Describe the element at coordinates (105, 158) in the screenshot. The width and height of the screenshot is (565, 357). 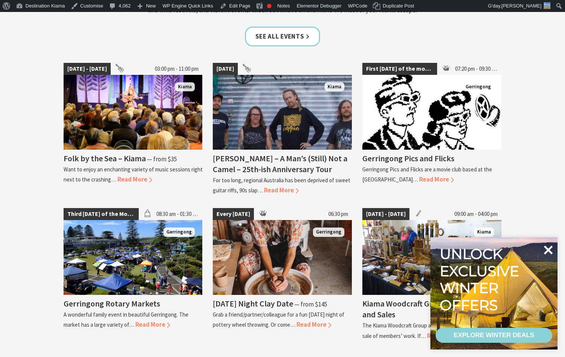
I see `h4: Folk by the Sea – Kiama` at that location.